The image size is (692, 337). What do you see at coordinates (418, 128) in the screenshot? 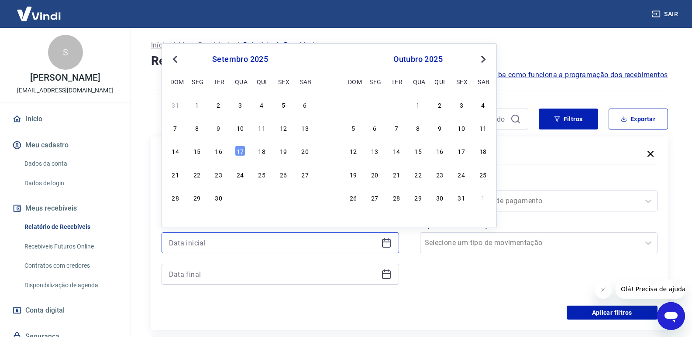
I see `div: Choose quarta-feira, 8 de outubro de 2025` at bounding box center [418, 128].